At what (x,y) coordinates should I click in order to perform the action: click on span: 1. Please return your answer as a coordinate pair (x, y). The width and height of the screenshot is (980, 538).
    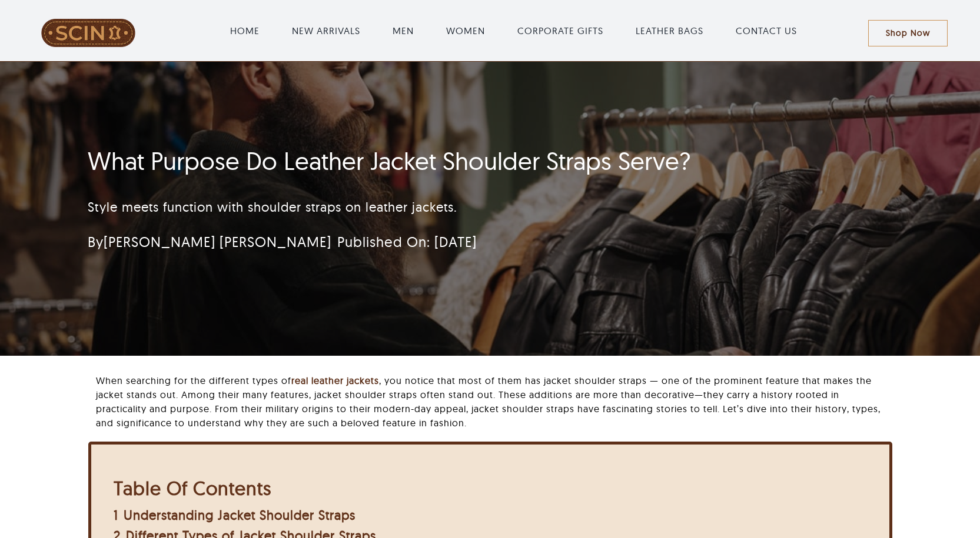
    Looking at the image, I should click on (116, 515).